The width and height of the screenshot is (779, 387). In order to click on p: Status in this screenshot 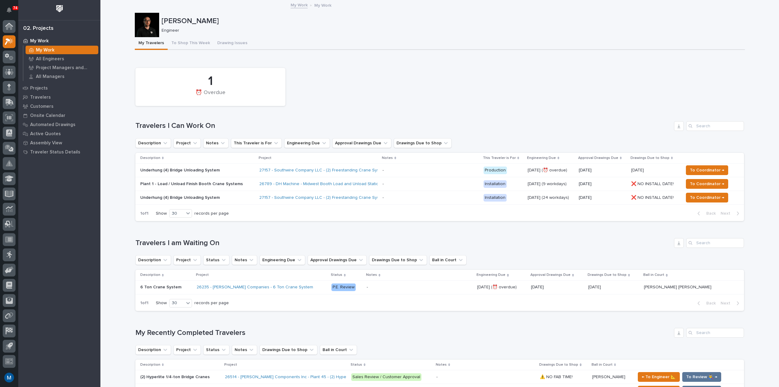, I will do `click(336, 275)`.